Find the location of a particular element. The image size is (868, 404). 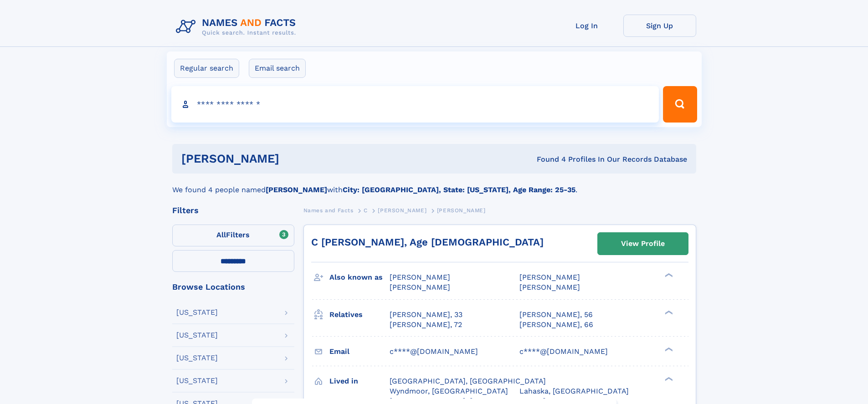

label: Filters is located at coordinates (233, 235).